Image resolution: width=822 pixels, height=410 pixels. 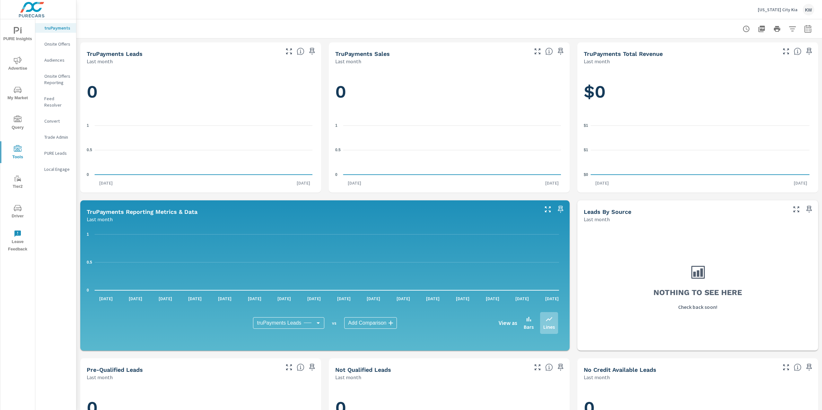 I want to click on p: Bars, so click(x=528, y=327).